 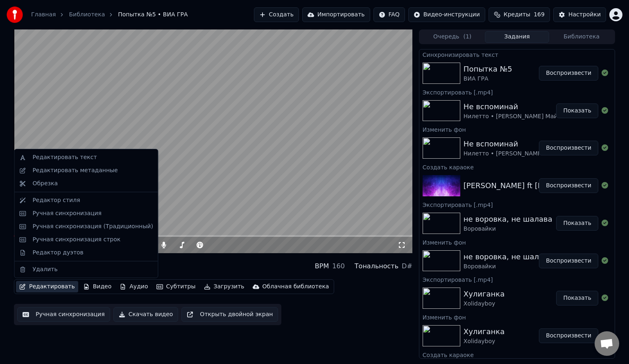 I want to click on div: Ручная синхронизация (Традиционный), so click(x=92, y=227).